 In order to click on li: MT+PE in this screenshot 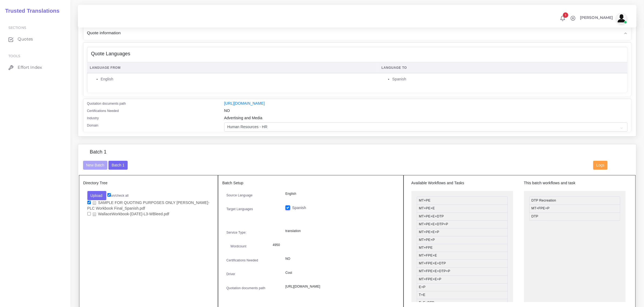, I will do `click(462, 201)`.